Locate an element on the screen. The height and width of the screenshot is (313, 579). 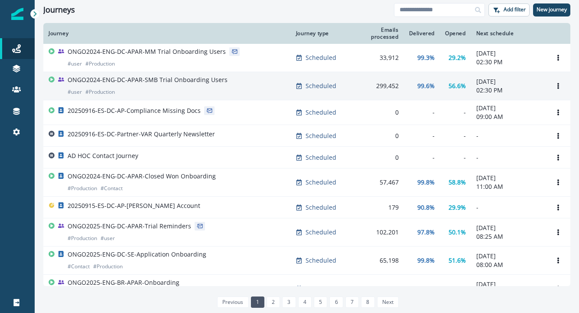
p: 56.6% is located at coordinates (457, 86).